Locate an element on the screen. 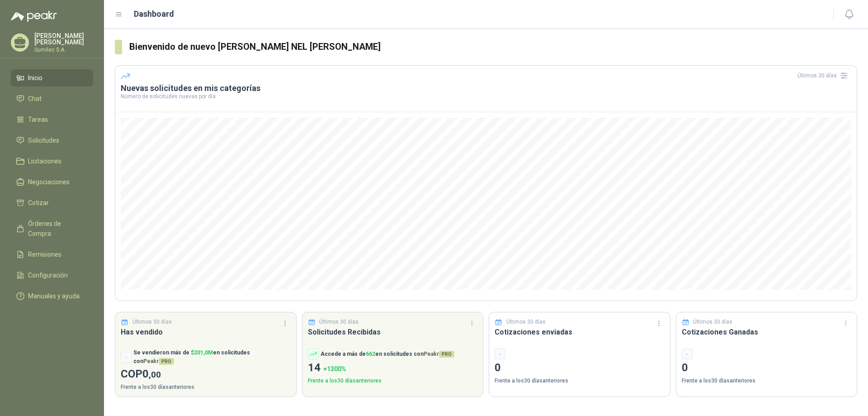 Image resolution: width=868 pixels, height=416 pixels. span: Órdenes de Compra is located at coordinates (56, 228).